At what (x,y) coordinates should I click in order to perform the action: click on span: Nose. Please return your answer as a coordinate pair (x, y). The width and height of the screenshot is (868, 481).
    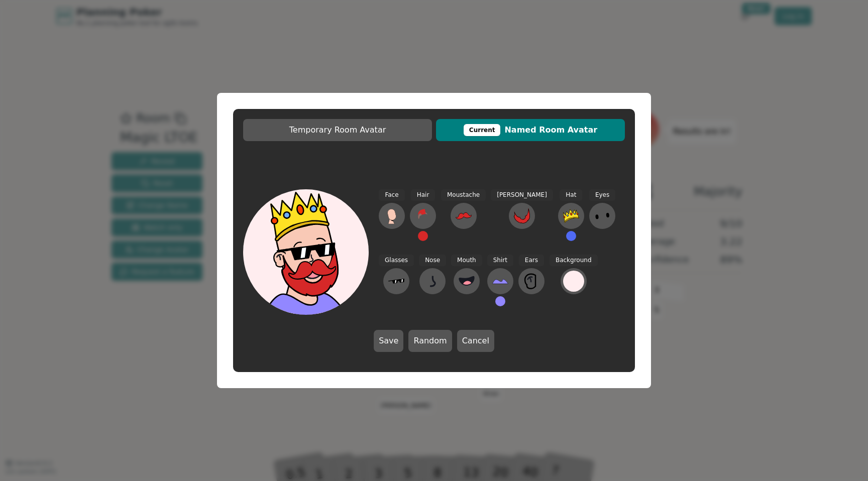
    Looking at the image, I should click on (433, 260).